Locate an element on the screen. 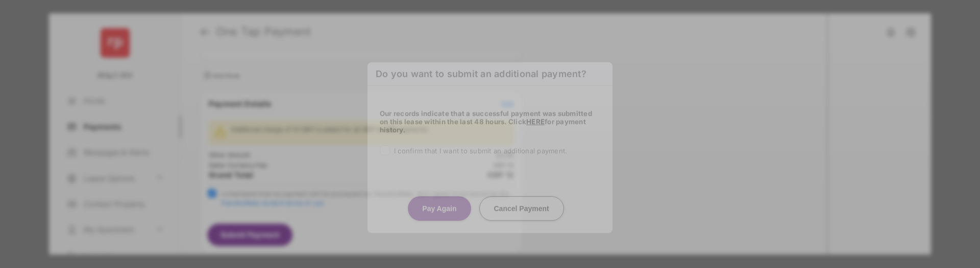 Image resolution: width=980 pixels, height=268 pixels. button: Cancel Payment is located at coordinates (521, 208).